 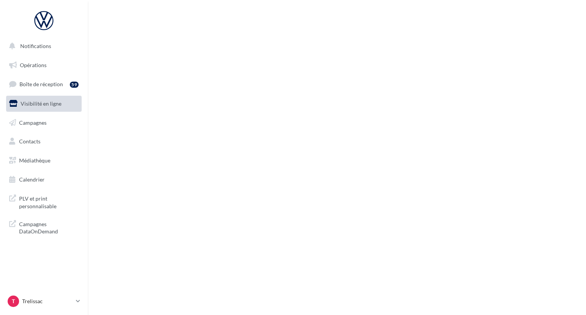 I want to click on span: Contacts, so click(x=30, y=141).